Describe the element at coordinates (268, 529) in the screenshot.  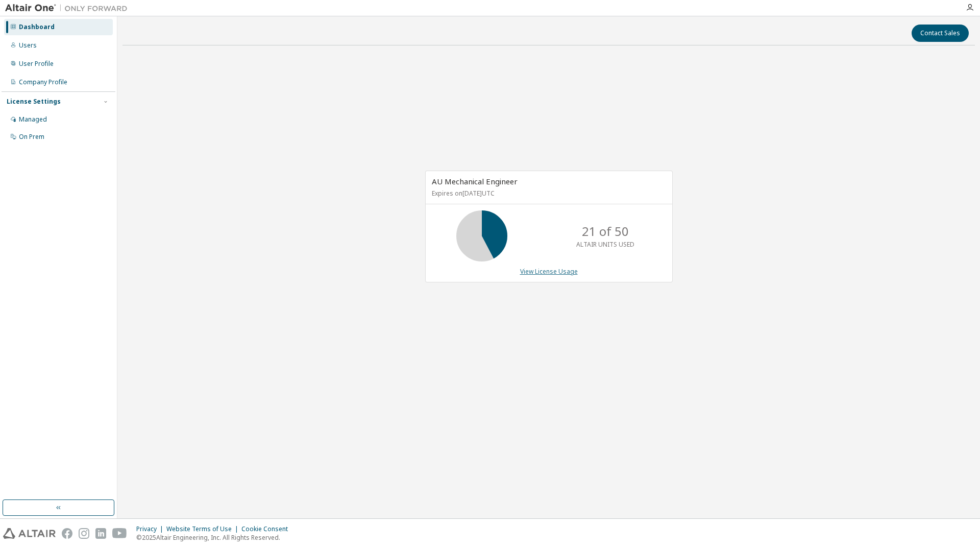
I see `div: Cookie Consent` at that location.